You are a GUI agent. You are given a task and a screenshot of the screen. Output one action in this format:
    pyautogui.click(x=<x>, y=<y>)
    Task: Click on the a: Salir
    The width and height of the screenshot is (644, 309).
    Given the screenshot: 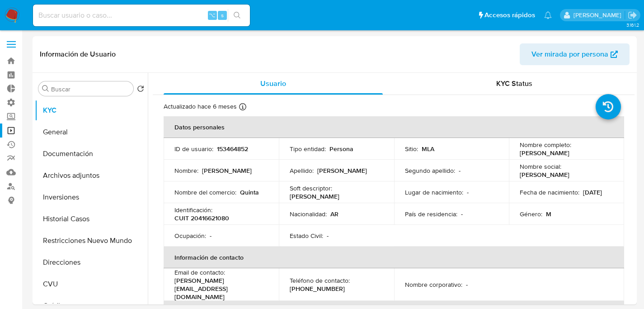 What is the action you would take?
    pyautogui.click(x=632, y=15)
    